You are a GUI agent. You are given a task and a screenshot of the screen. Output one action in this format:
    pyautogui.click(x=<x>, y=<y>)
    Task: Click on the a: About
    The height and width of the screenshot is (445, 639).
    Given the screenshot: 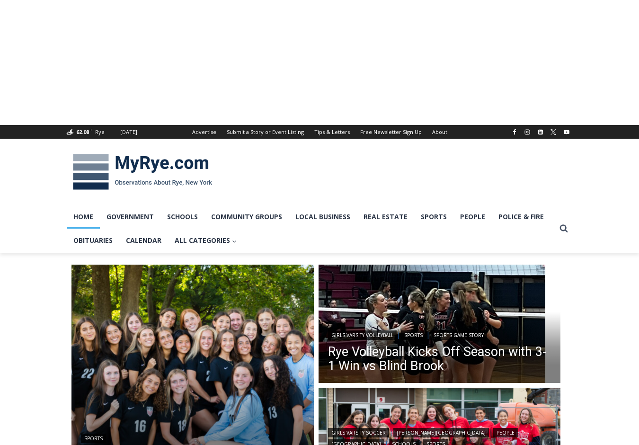 What is the action you would take?
    pyautogui.click(x=440, y=132)
    